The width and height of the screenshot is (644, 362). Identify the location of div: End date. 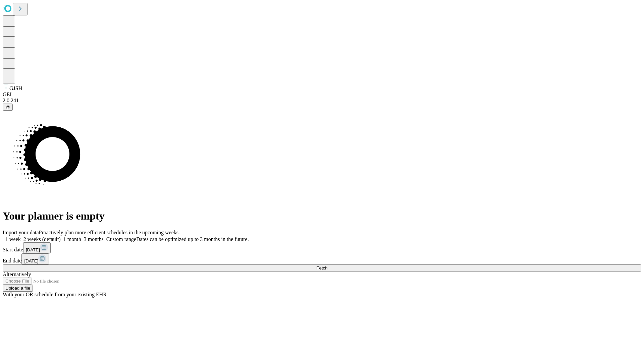
(322, 259).